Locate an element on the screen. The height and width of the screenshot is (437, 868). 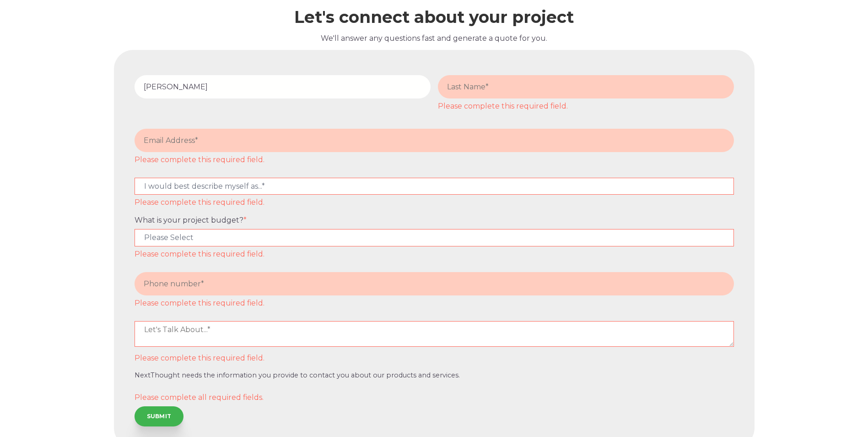
input: First Name* is located at coordinates (282, 87).